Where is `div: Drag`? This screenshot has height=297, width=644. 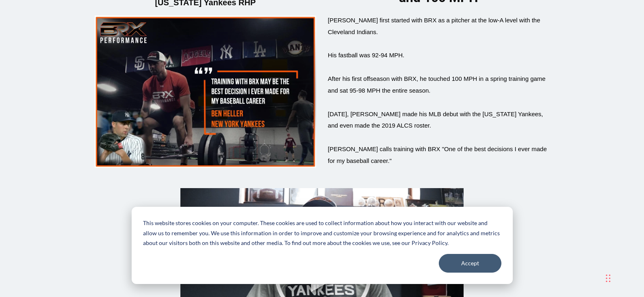
div: Drag is located at coordinates (609, 278).